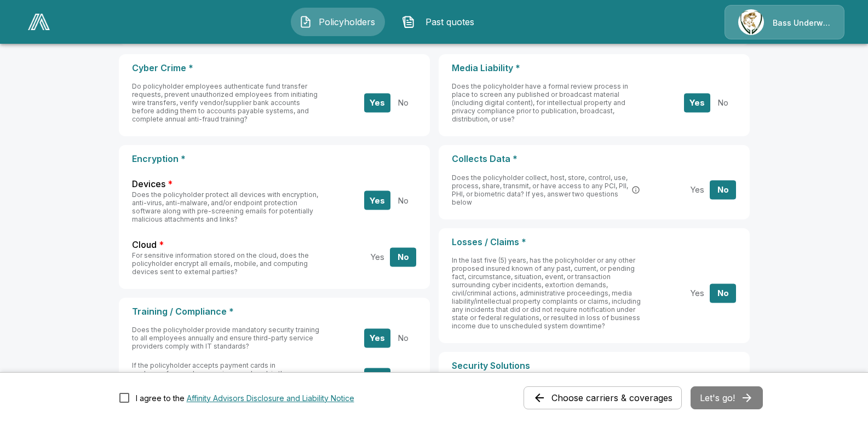  What do you see at coordinates (602, 398) in the screenshot?
I see `button: Choose carriers & coverages` at bounding box center [602, 398].